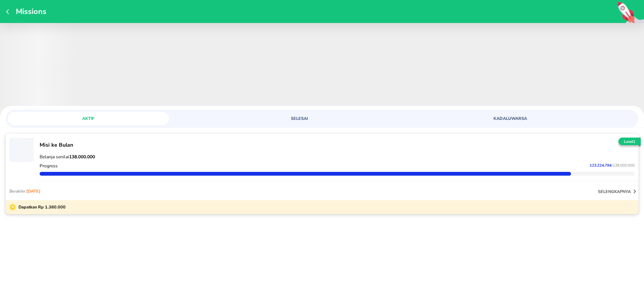 Image resolution: width=644 pixels, height=294 pixels. What do you see at coordinates (623, 166) in the screenshot?
I see `span: / 138.000.000` at bounding box center [623, 166].